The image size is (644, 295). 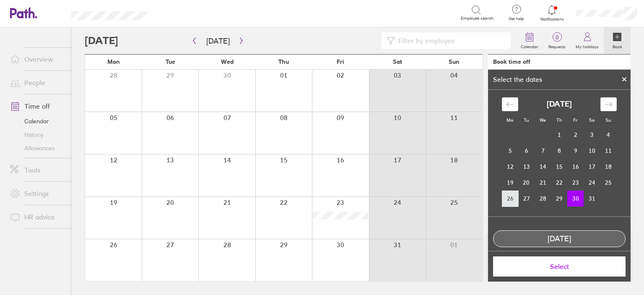 What do you see at coordinates (398, 62) in the screenshot?
I see `span: Sat` at bounding box center [398, 62].